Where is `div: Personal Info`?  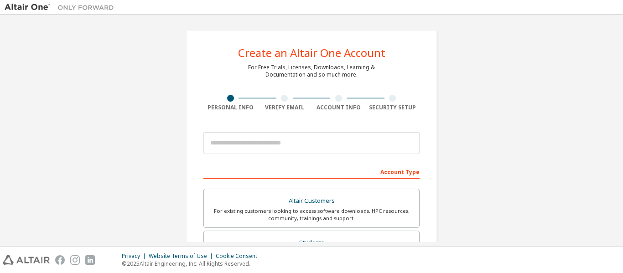
div: Personal Info is located at coordinates (230, 108).